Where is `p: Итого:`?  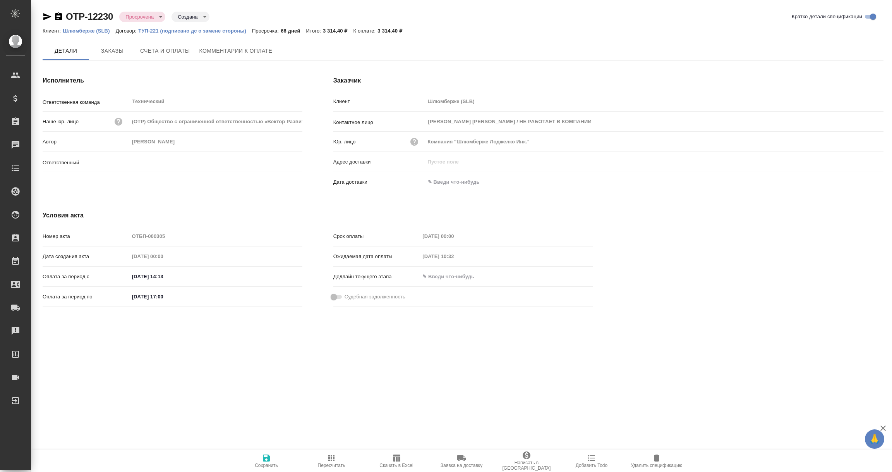 p: Итого: is located at coordinates (314, 31).